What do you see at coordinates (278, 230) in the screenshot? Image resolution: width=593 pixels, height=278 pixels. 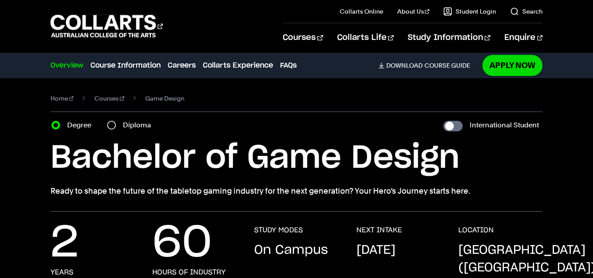 I see `h3: STUDY MODES` at bounding box center [278, 230].